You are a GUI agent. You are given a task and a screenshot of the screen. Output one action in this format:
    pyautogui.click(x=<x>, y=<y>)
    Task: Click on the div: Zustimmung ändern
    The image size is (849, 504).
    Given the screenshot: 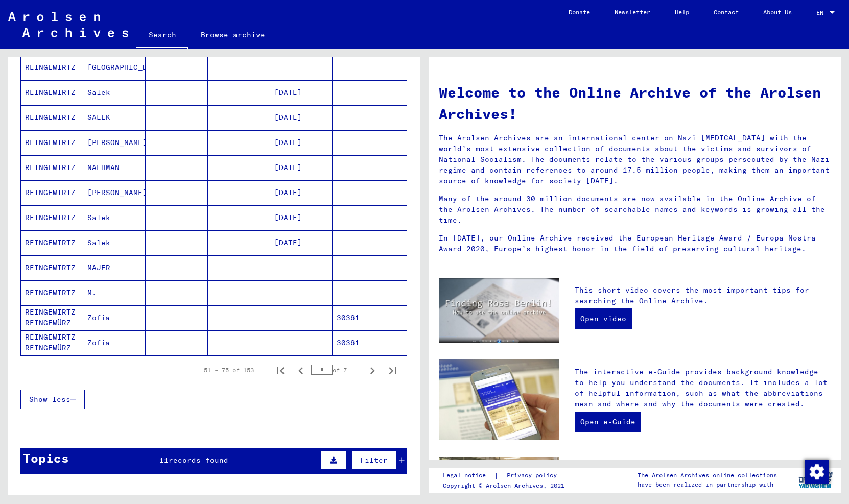 What is the action you would take?
    pyautogui.click(x=816, y=471)
    